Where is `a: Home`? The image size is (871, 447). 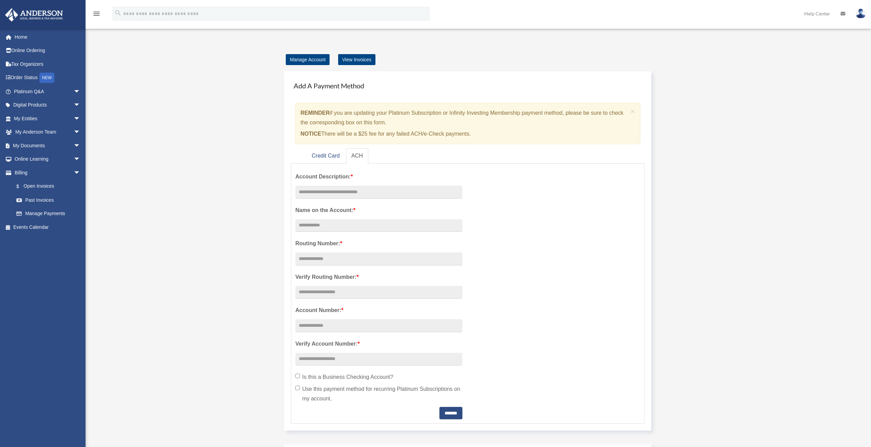 a: Home is located at coordinates (48, 37).